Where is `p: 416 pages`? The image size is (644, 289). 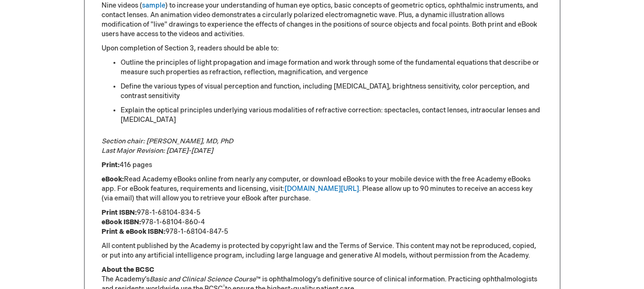
p: 416 pages is located at coordinates (323, 165).